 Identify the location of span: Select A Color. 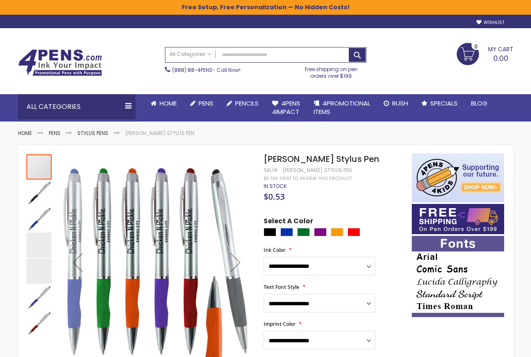
(289, 222).